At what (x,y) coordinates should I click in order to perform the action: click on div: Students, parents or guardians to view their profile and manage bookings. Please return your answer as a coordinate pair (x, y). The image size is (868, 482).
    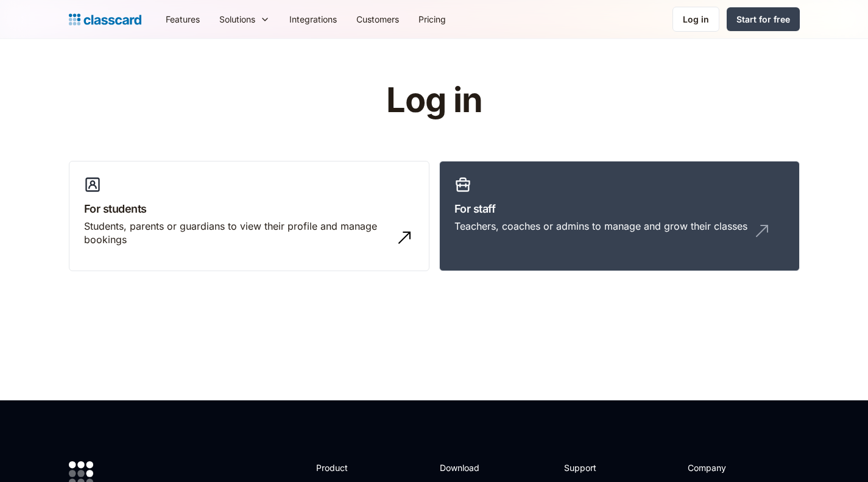
    Looking at the image, I should click on (237, 233).